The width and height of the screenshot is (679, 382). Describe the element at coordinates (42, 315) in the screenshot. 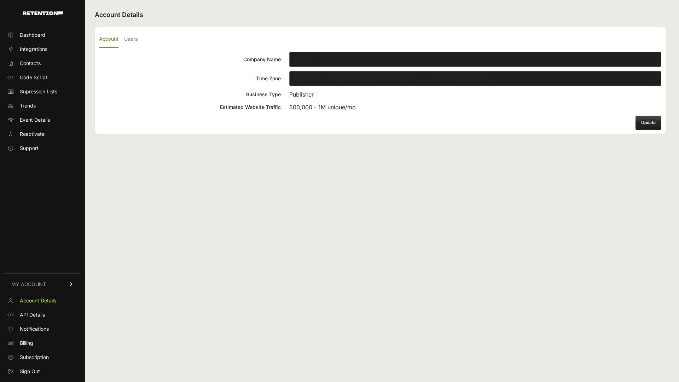

I see `a: API Details` at that location.